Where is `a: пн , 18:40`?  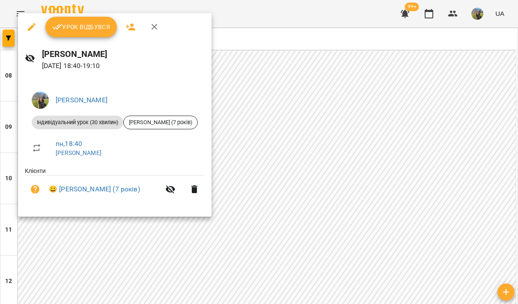 a: пн , 18:40 is located at coordinates (69, 143).